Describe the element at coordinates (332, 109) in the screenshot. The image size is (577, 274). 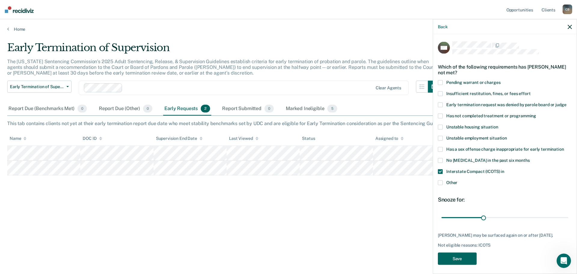
I see `span: 5` at that location.